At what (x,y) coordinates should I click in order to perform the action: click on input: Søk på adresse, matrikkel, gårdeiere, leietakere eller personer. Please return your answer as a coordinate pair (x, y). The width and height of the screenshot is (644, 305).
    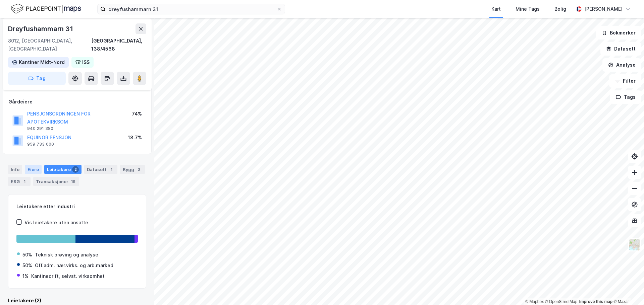
    Looking at the image, I should click on (191, 9).